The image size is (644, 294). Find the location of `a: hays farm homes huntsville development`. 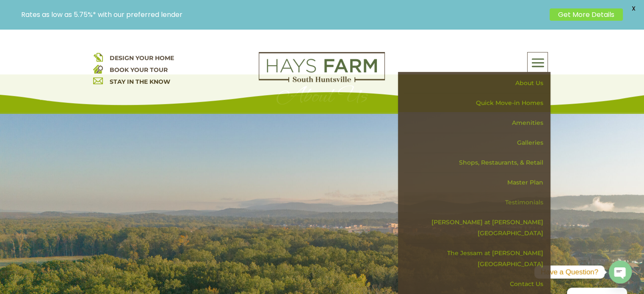

a: hays farm homes huntsville development is located at coordinates (322, 80).